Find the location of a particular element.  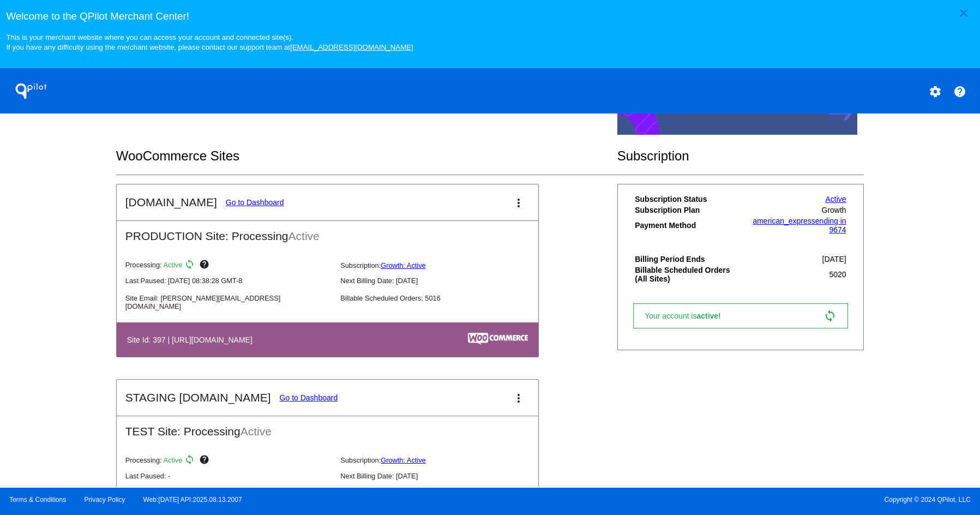

a: Privacy Policy is located at coordinates (105, 500).